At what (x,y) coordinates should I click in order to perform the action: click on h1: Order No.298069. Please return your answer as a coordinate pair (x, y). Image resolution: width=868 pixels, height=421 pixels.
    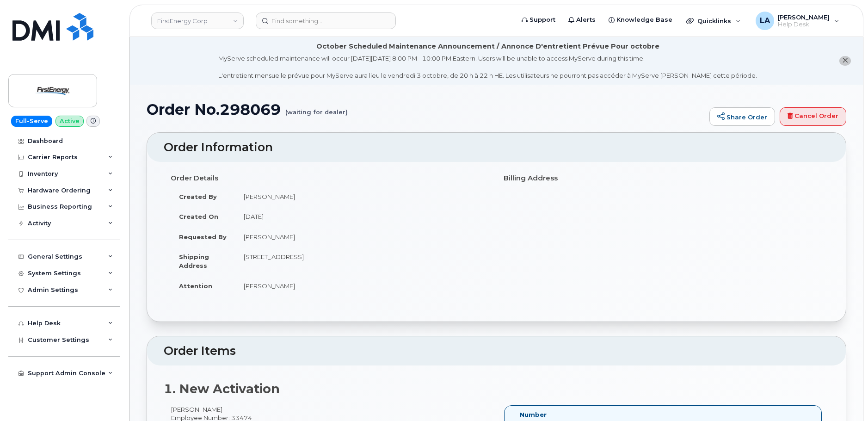
    Looking at the image, I should click on (426, 109).